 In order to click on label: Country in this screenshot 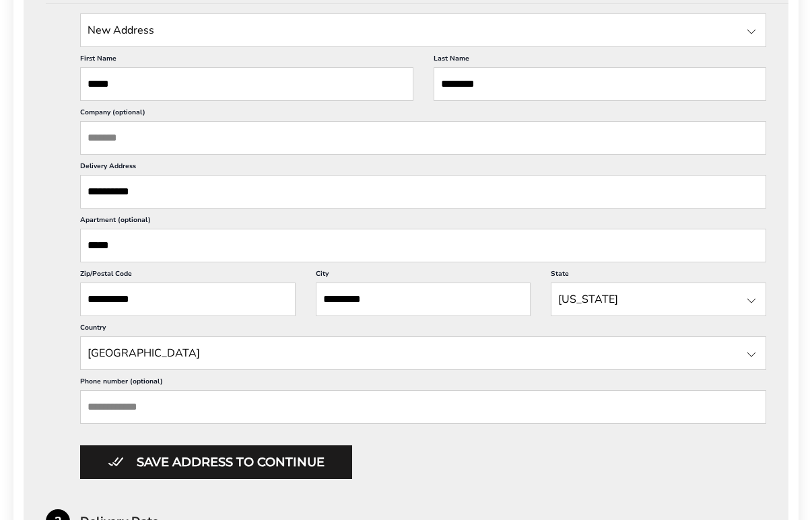, I will do `click(423, 330)`.